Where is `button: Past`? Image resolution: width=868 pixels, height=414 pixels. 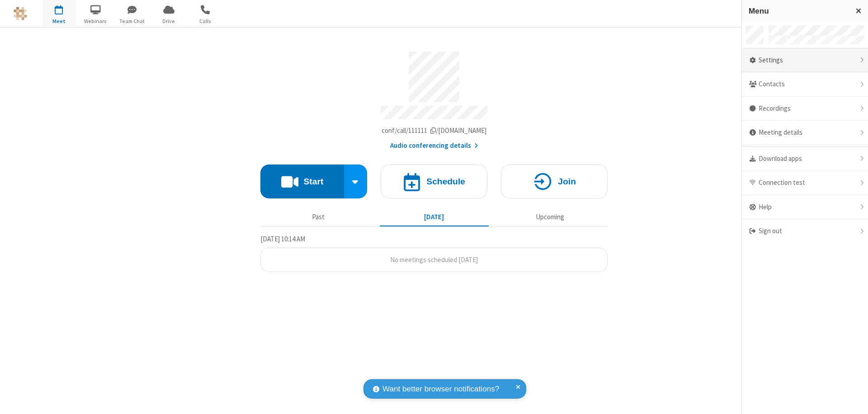
button: Past is located at coordinates (318, 217).